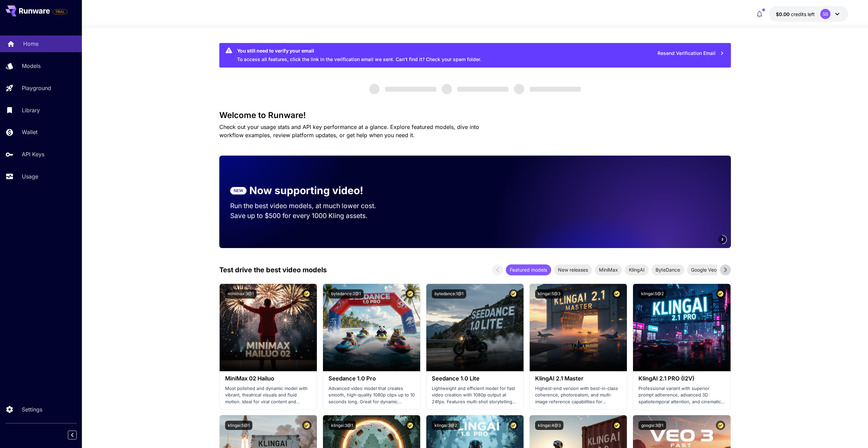 The width and height of the screenshot is (868, 448). What do you see at coordinates (32, 410) in the screenshot?
I see `p: Settings` at bounding box center [32, 410].